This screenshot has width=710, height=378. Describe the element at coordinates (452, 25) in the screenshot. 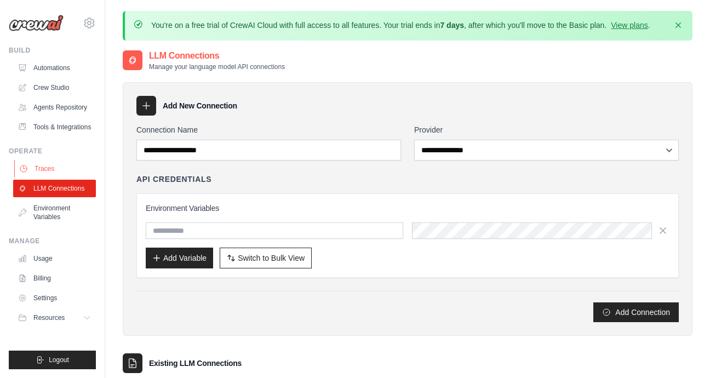

I see `strong: 7 days` at that location.